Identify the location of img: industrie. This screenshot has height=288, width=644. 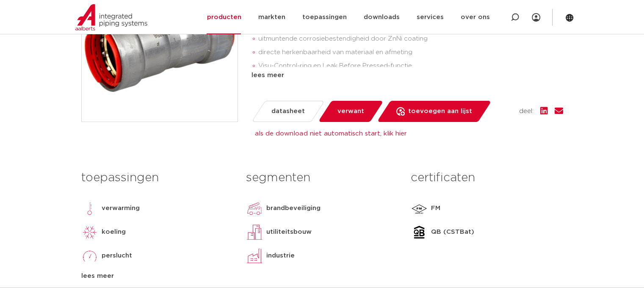
(254, 256).